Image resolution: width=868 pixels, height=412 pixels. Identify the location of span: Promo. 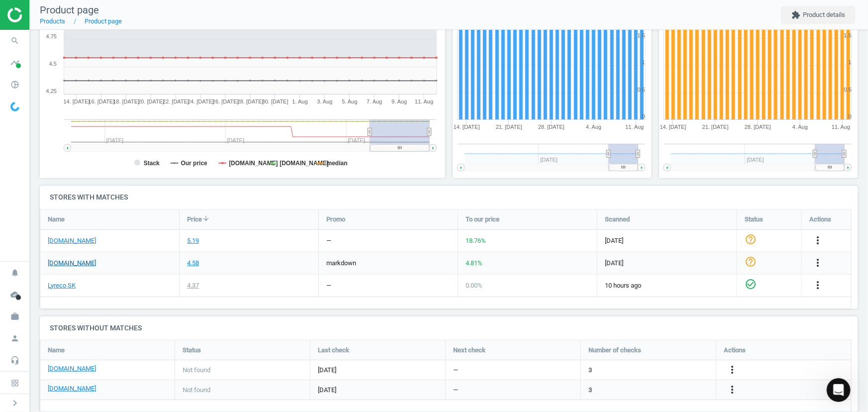
(336, 219).